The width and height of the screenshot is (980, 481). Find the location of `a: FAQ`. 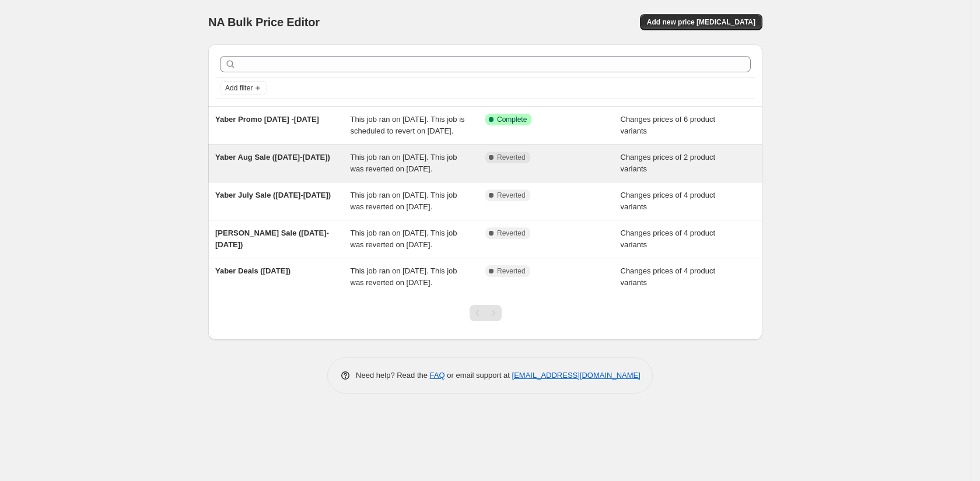

a: FAQ is located at coordinates (437, 375).